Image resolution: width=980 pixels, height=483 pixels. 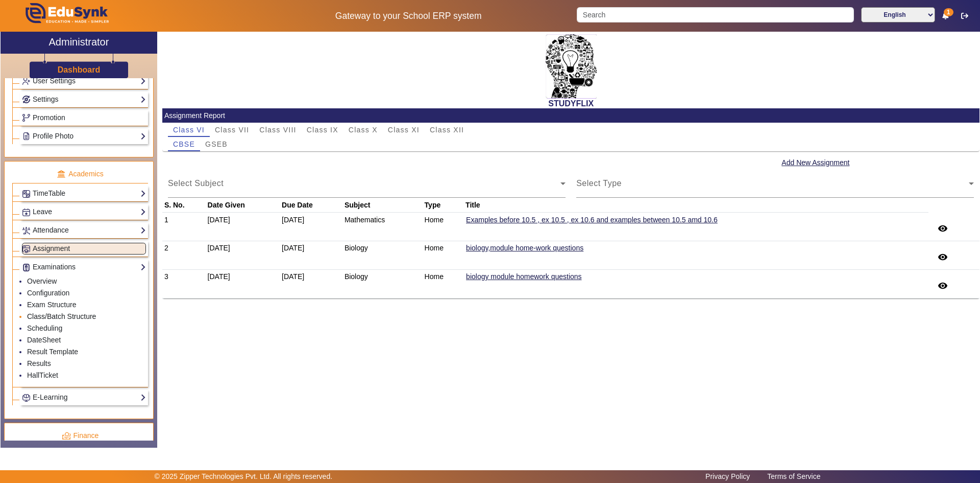 What do you see at coordinates (524, 248) in the screenshot?
I see `a: biology,module home-work questions` at bounding box center [524, 248].